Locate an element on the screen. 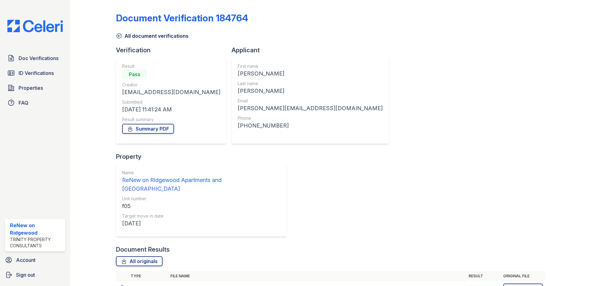  div: Last name is located at coordinates (310, 83).